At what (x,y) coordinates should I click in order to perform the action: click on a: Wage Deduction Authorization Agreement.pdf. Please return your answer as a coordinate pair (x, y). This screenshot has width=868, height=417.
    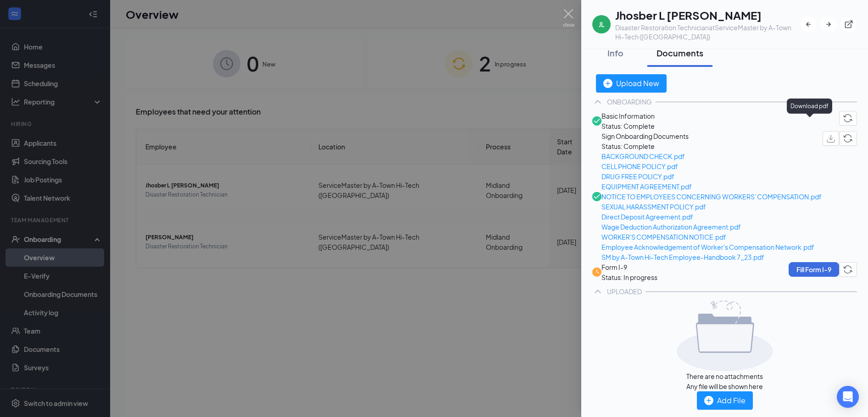
    Looking at the image, I should click on (711, 227).